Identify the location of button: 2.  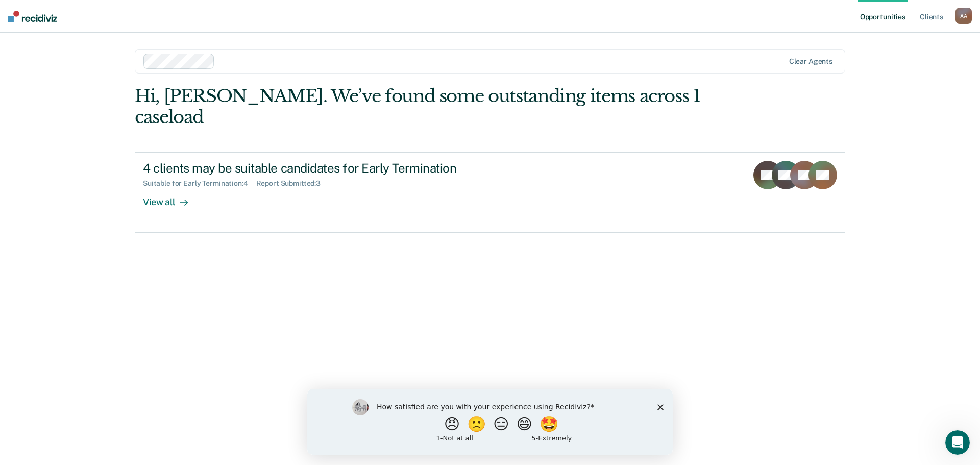
(170, 35).